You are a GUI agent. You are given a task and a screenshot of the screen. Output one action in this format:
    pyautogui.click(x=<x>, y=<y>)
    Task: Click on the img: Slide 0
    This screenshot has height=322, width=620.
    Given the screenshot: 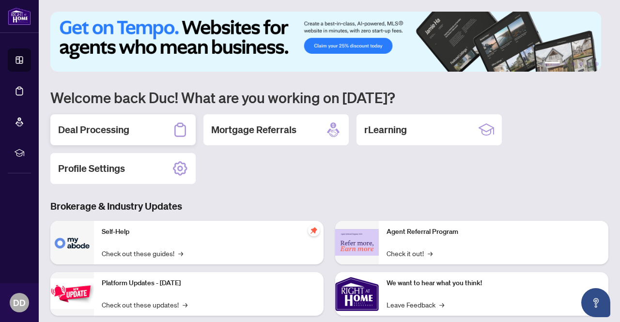 What is the action you would take?
    pyautogui.click(x=326, y=42)
    